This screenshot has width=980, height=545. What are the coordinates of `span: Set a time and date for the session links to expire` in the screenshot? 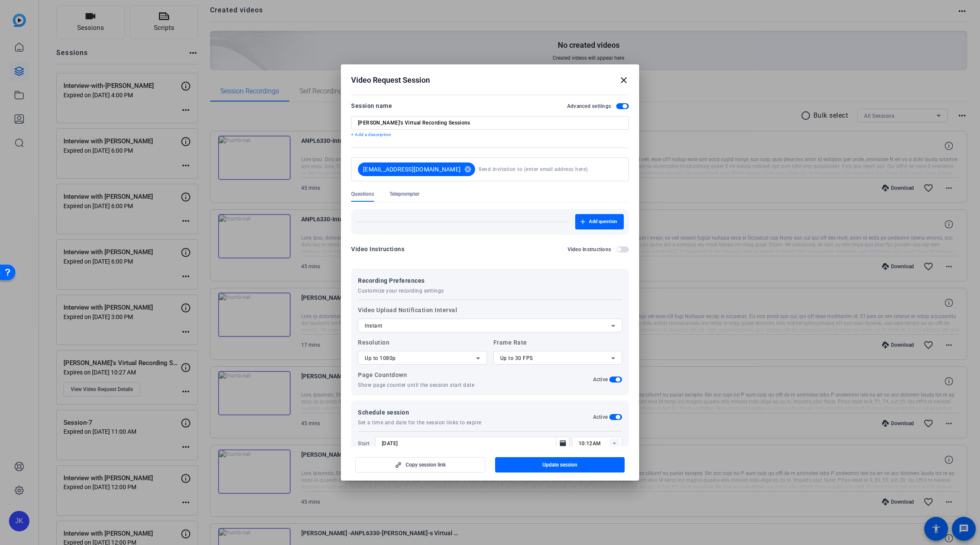 It's located at (420, 422).